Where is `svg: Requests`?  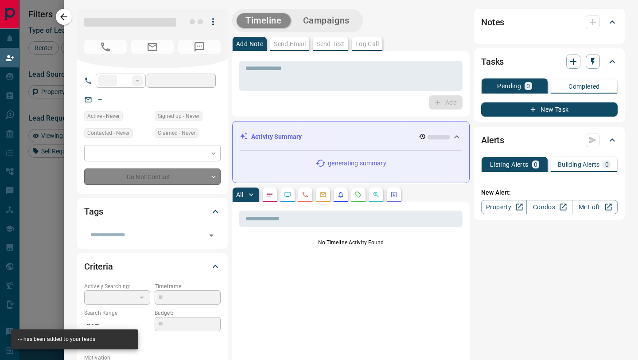 svg: Requests is located at coordinates (358, 194).